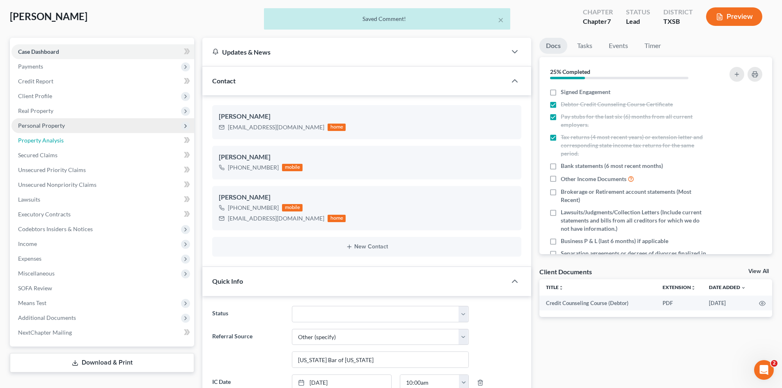 The height and width of the screenshot is (388, 782). What do you see at coordinates (36, 110) in the screenshot?
I see `span: Real Property` at bounding box center [36, 110].